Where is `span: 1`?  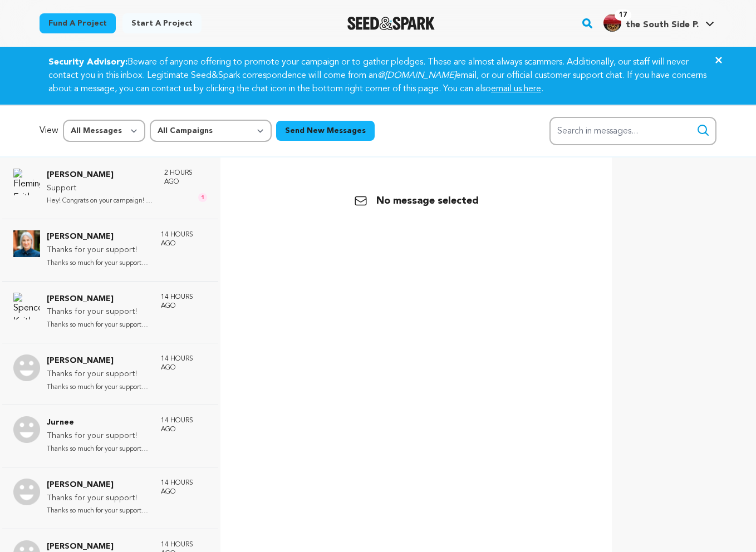
span: 1 is located at coordinates (202, 197).